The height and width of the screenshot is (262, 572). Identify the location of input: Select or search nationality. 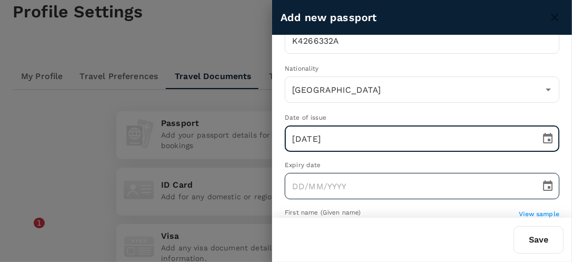
(407, 89).